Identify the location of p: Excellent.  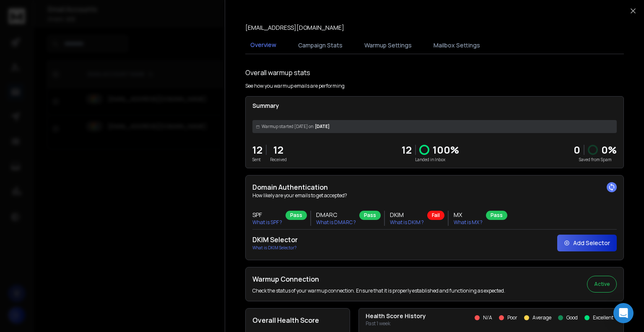
(603, 318).